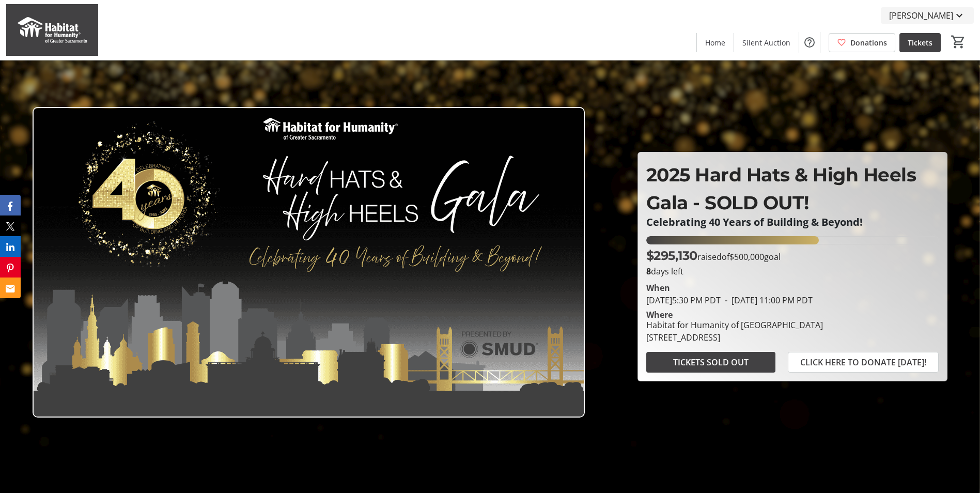  What do you see at coordinates (792, 272) in the screenshot?
I see `p: days left` at bounding box center [792, 272].